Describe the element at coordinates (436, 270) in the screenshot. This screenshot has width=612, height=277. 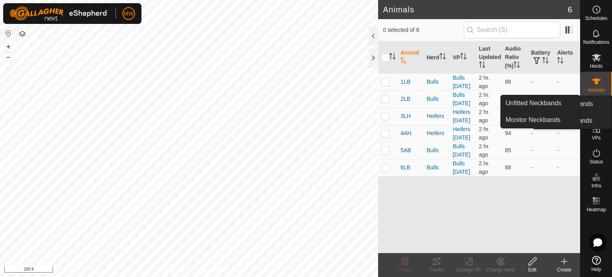
I see `div: Tracks` at that location.